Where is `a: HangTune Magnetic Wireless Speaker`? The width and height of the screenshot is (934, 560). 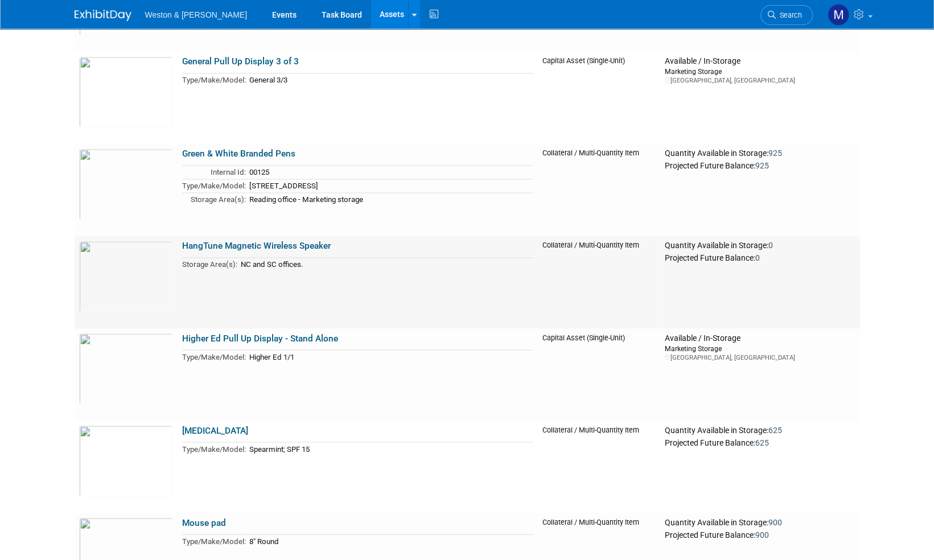
a: HangTune Magnetic Wireless Speaker is located at coordinates (256, 246).